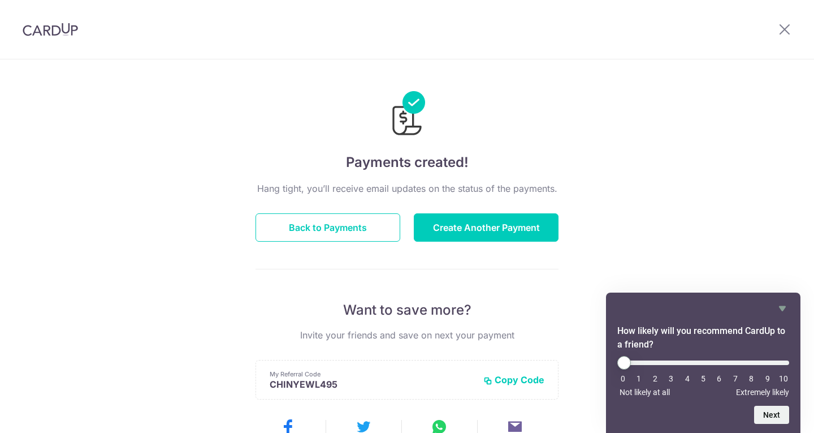 This screenshot has width=814, height=433. I want to click on li: 9, so click(768, 378).